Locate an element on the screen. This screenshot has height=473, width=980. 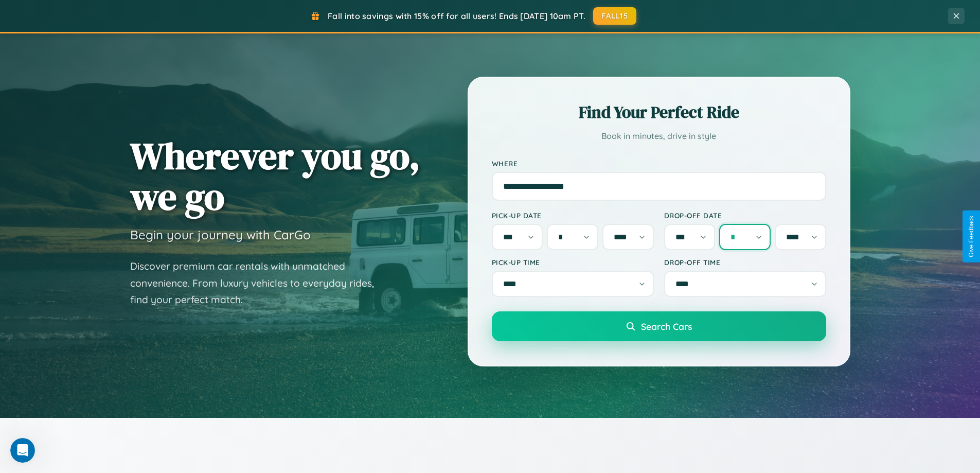
label: Pick-up Time is located at coordinates (573, 262).